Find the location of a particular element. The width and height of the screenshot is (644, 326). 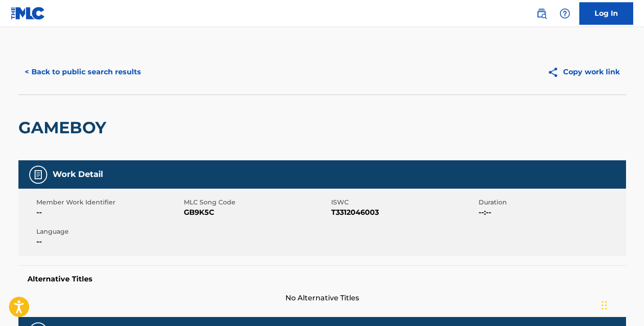

div: Help is located at coordinates (565, 14).